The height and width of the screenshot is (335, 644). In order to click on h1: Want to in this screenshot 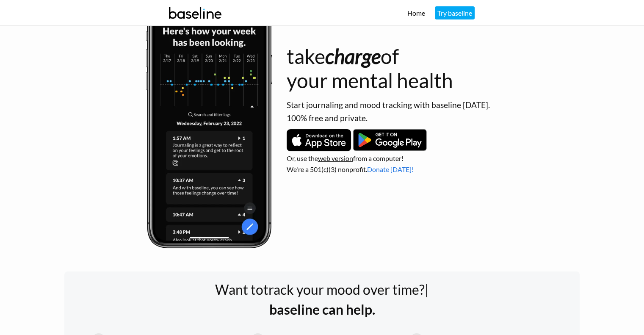, I will do `click(322, 290)`.